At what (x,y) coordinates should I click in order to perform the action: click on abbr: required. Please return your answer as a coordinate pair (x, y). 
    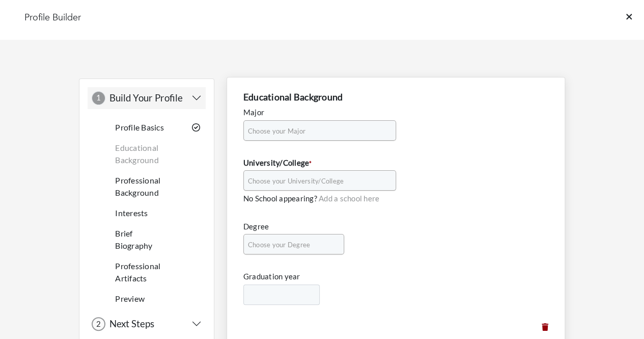
    Looking at the image, I should click on (310, 163).